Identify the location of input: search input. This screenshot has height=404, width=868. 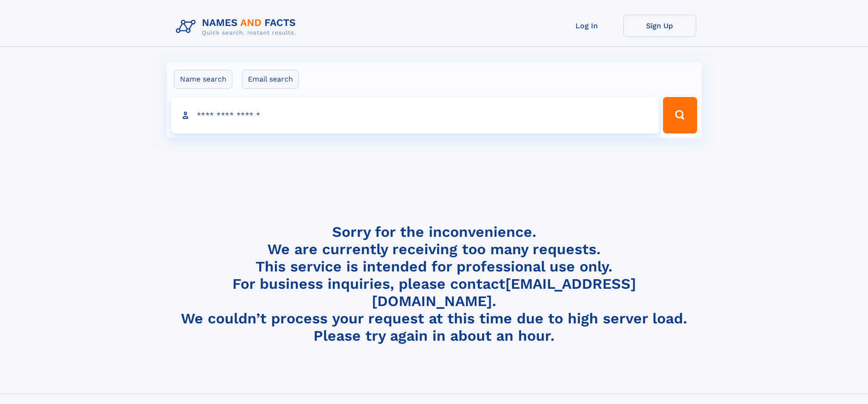
(415, 115).